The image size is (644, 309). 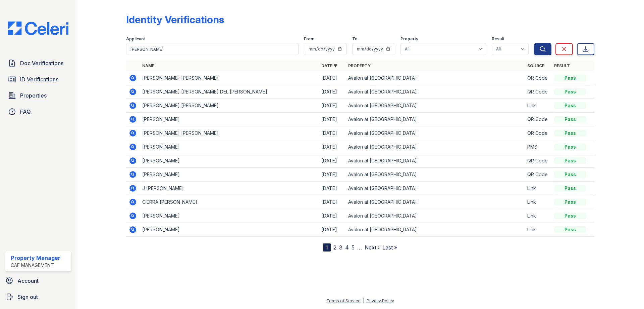 I want to click on td: PMS, so click(x=538, y=147).